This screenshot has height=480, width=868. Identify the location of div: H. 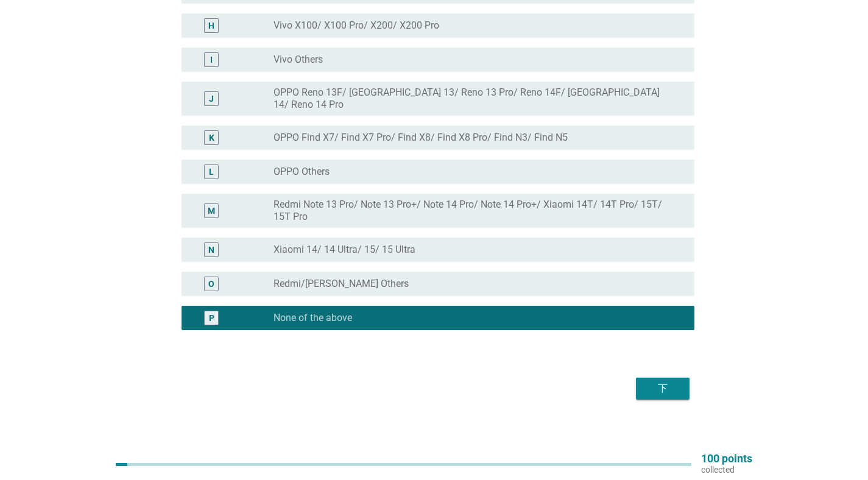
(211, 25).